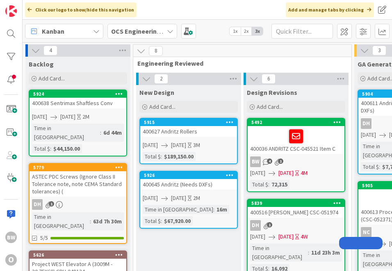 Image resolution: width=392 pixels, height=271 pixels. I want to click on span: 3x, so click(257, 31).